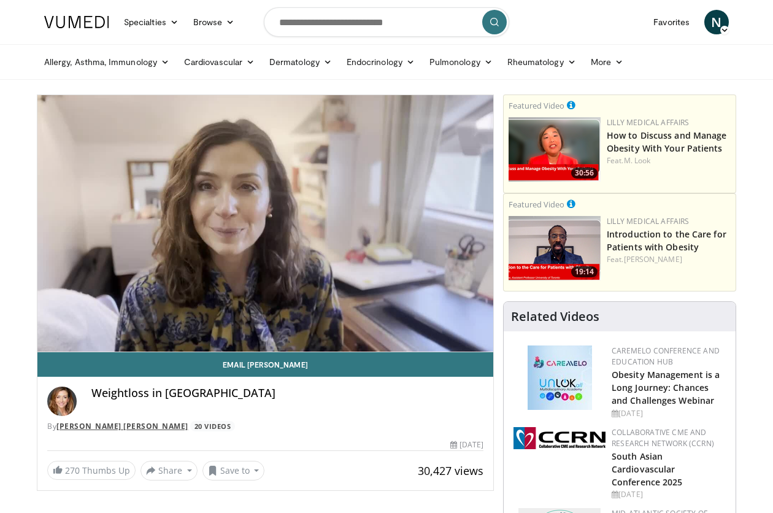  What do you see at coordinates (265, 223) in the screenshot?
I see `video-js: Video Player` at bounding box center [265, 223].